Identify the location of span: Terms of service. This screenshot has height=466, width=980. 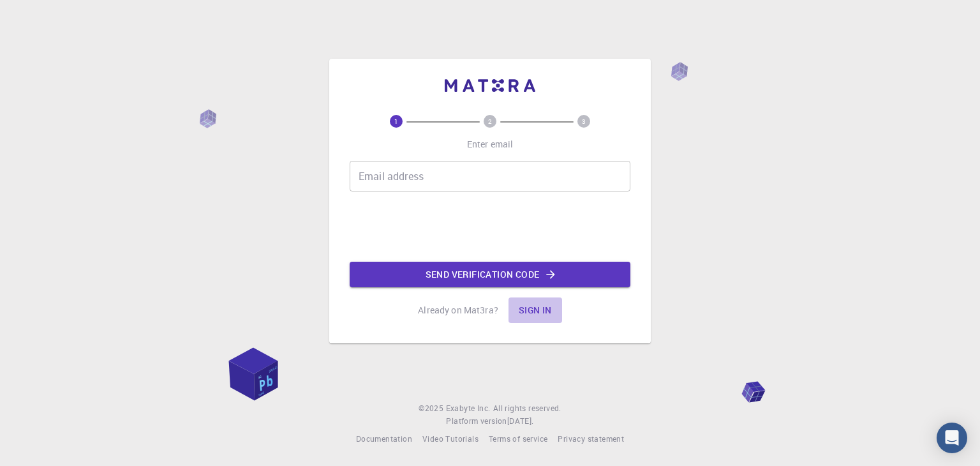
(518, 438).